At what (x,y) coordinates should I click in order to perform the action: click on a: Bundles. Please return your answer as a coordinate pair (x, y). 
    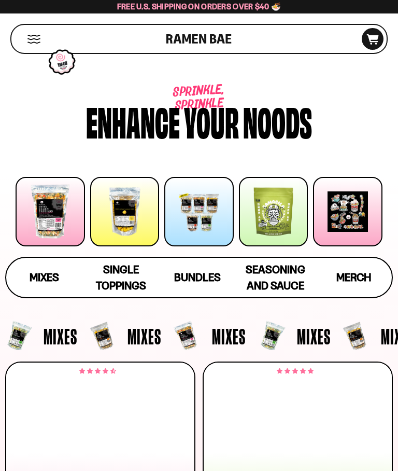
    Looking at the image, I should click on (197, 277).